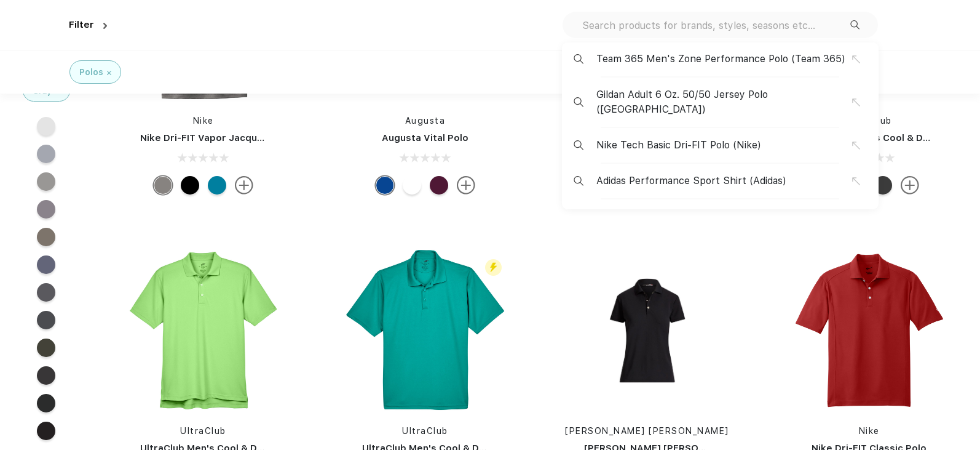 This screenshot has height=450, width=980. What do you see at coordinates (109, 73) in the screenshot?
I see `img: filter_cancel.svg` at bounding box center [109, 73].